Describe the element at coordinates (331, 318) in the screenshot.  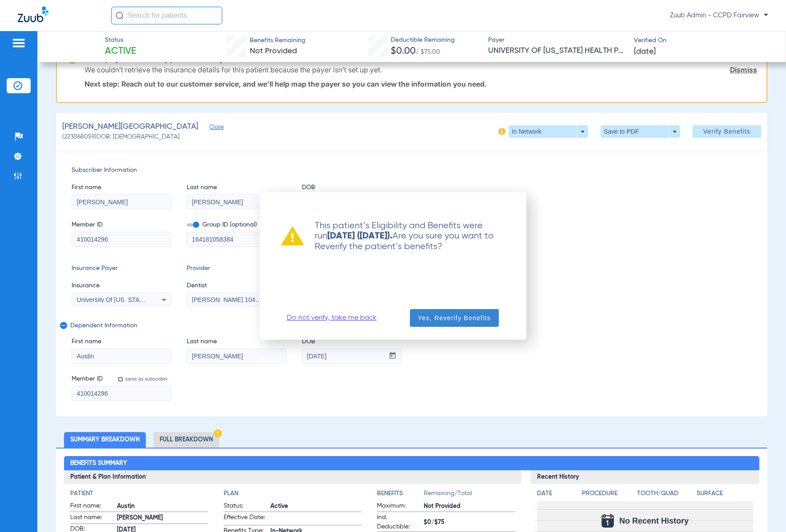
I see `a: Do not verify, take me back` at that location.